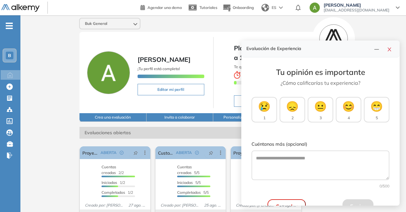 The height and width of the screenshot is (212, 406). What do you see at coordinates (292, 118) in the screenshot?
I see `span: 2` at bounding box center [292, 118].